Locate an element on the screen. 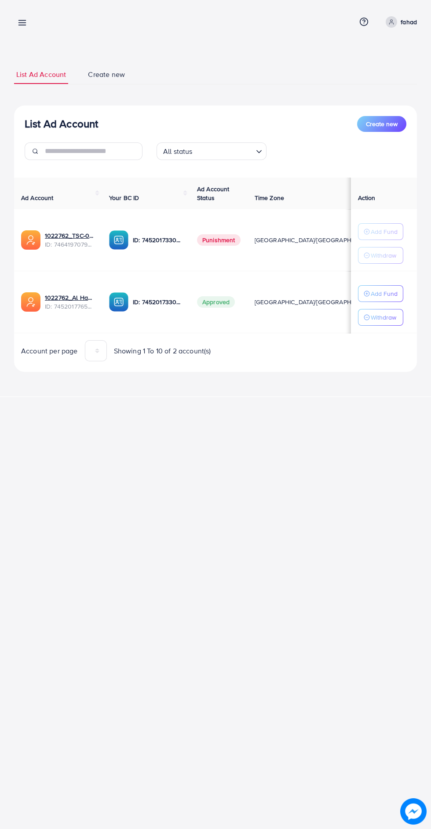 This screenshot has height=829, width=431. span: All status is located at coordinates (178, 151).